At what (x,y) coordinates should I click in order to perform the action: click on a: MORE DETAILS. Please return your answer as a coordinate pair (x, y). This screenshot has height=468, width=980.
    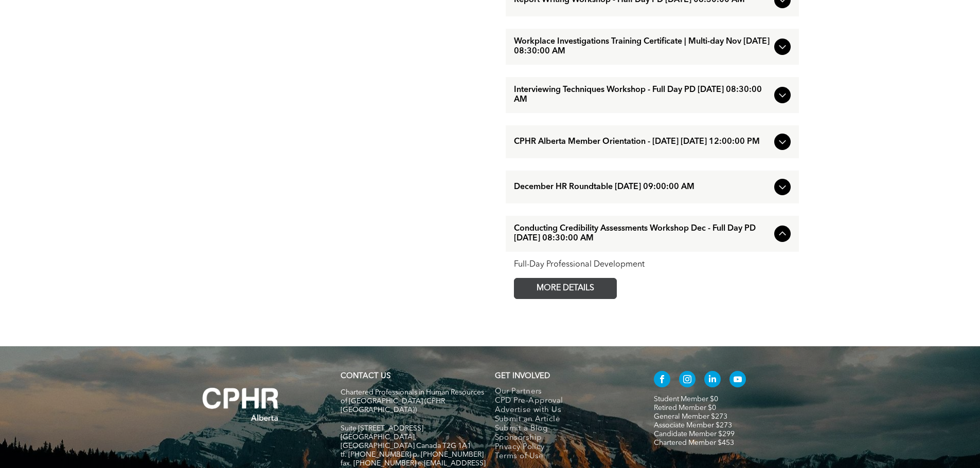
    Looking at the image, I should click on (565, 288).